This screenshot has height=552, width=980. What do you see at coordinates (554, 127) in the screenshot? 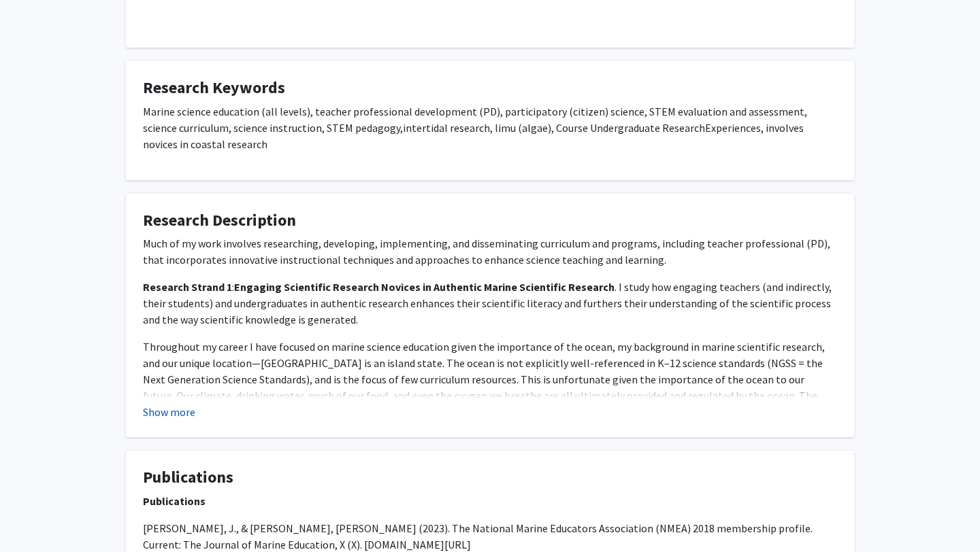
I see `span: intertidal research, limu (algae), Course Undergraduate Research` at bounding box center [554, 127].